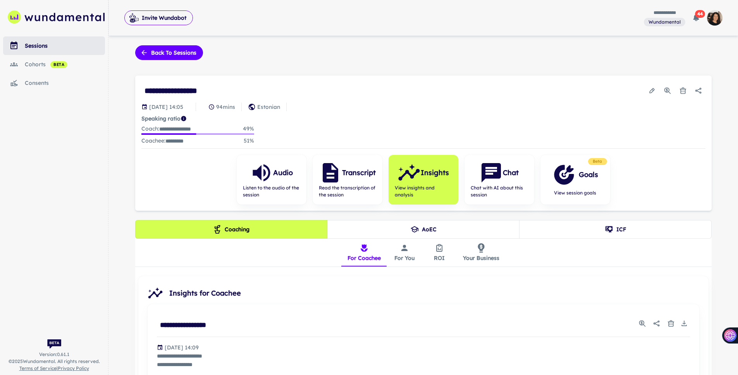 The image size is (738, 375). I want to click on span: Listen to the audio of the session, so click(272, 191).